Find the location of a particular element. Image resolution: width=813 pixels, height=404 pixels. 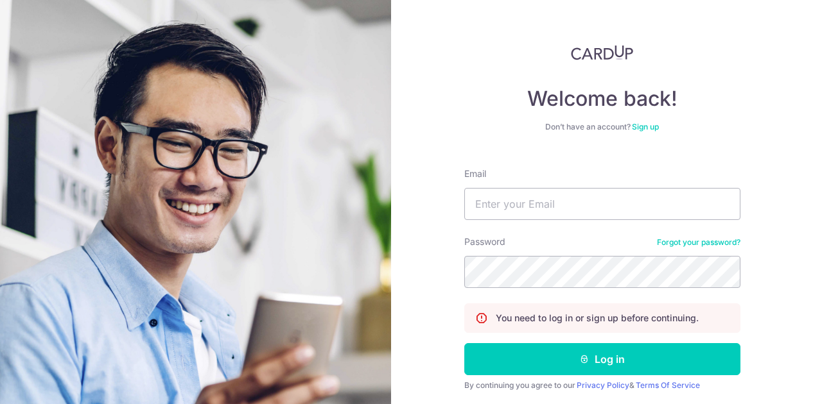

div: Don’t have an account? is located at coordinates (602, 127).